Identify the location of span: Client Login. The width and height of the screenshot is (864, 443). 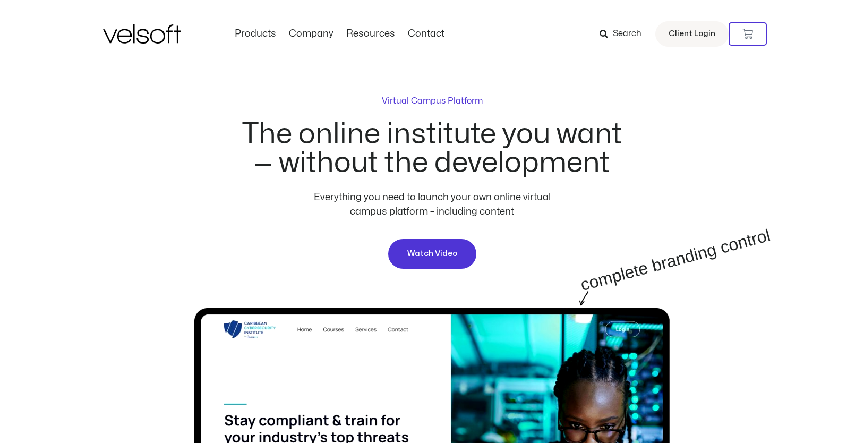
(692, 34).